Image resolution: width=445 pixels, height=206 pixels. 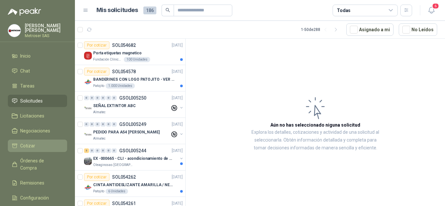 I want to click on span: Solicitudes, so click(x=31, y=101).